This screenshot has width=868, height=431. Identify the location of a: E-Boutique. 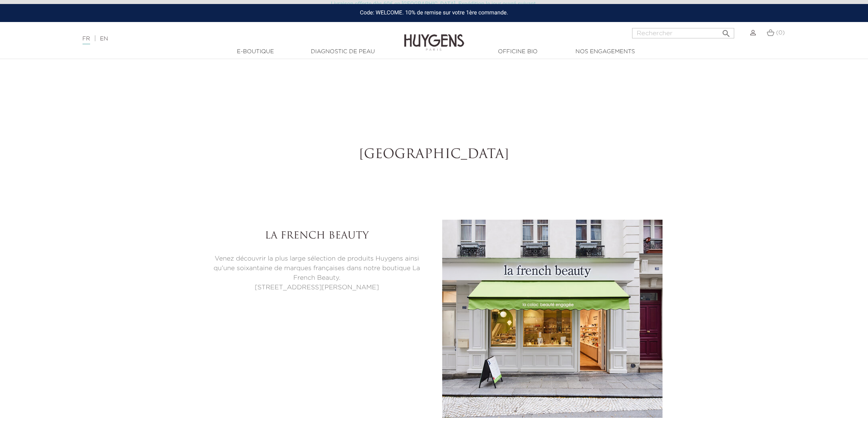
(256, 52).